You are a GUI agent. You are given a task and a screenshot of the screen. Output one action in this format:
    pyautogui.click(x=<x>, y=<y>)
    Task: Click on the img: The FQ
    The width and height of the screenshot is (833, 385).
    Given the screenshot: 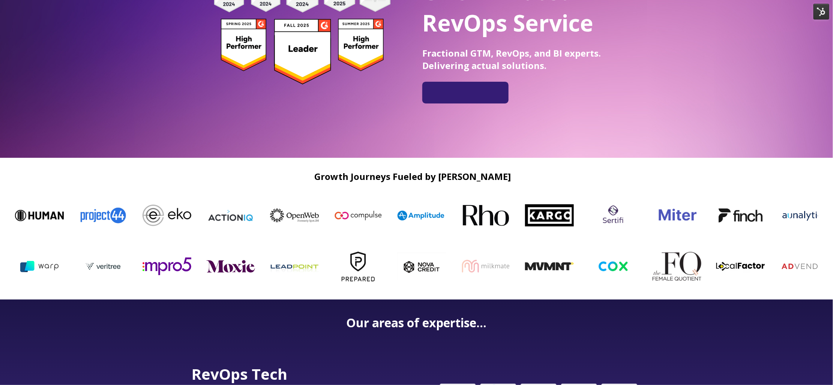 What is the action you would take?
    pyautogui.click(x=677, y=266)
    